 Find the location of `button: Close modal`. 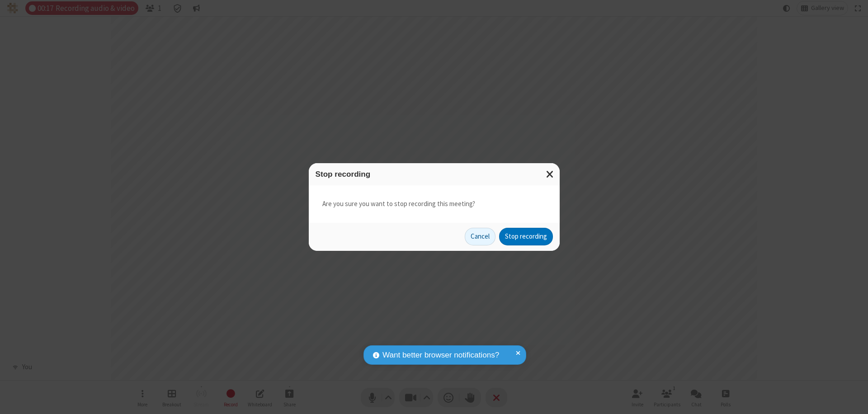

button: Close modal is located at coordinates (550, 174).